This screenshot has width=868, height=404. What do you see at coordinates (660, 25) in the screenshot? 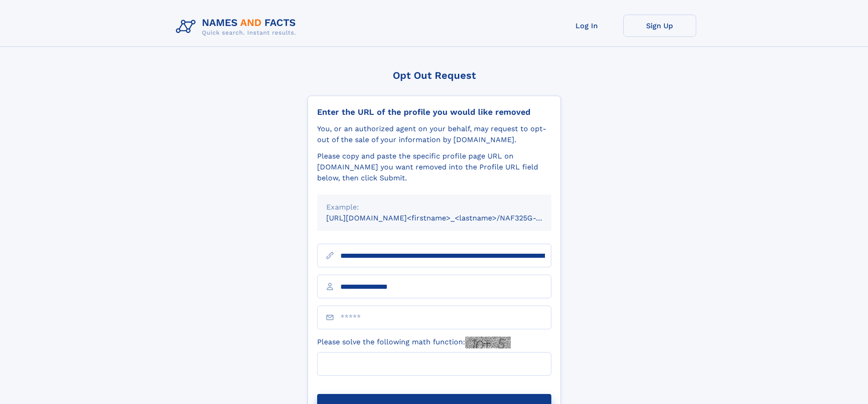
I see `a: Sign Up` at bounding box center [660, 25].